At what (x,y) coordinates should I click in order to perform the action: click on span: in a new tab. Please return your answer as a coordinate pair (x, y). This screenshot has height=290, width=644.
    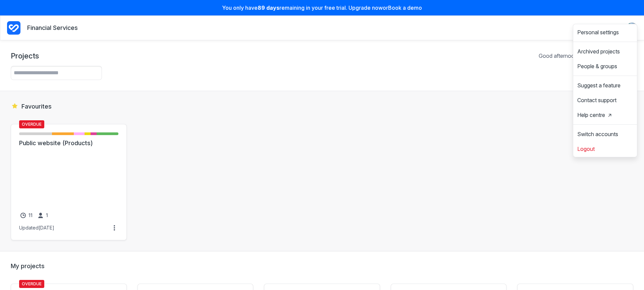
    Looking at the image, I should click on (610, 115).